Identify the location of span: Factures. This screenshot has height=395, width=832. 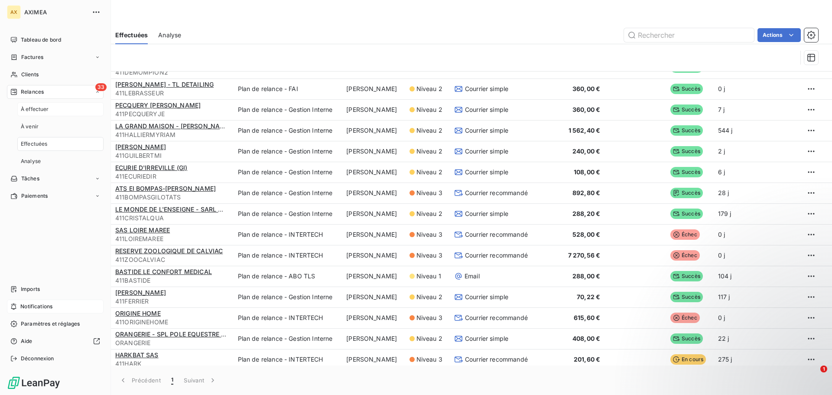
(32, 57).